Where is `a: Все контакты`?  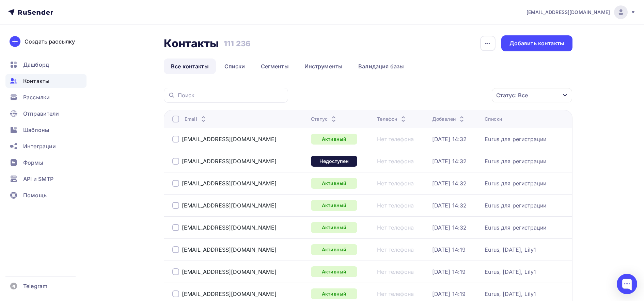 a: Все контакты is located at coordinates (190, 66).